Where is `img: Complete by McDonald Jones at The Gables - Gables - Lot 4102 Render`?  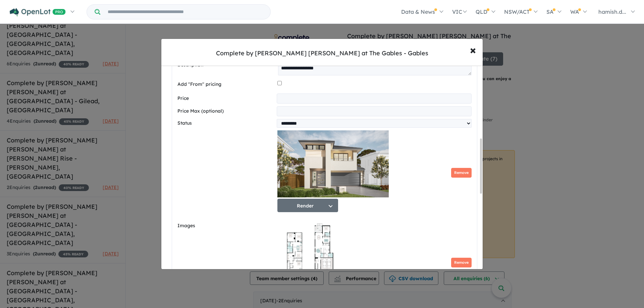 img: Complete by McDonald Jones at The Gables - Gables - Lot 4102 Render is located at coordinates (333, 164).